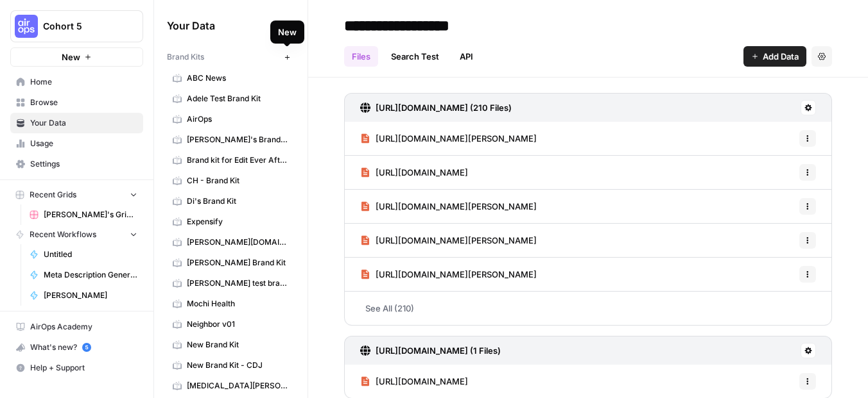  What do you see at coordinates (238, 222) in the screenshot?
I see `span: Expensify` at bounding box center [238, 222].